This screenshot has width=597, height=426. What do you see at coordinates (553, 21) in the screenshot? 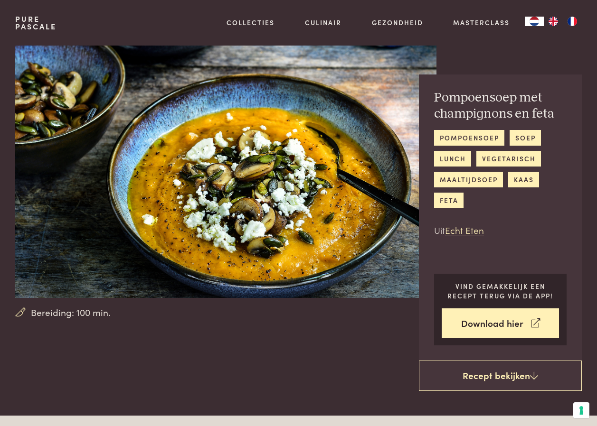
I see `a: EN` at bounding box center [553, 21].